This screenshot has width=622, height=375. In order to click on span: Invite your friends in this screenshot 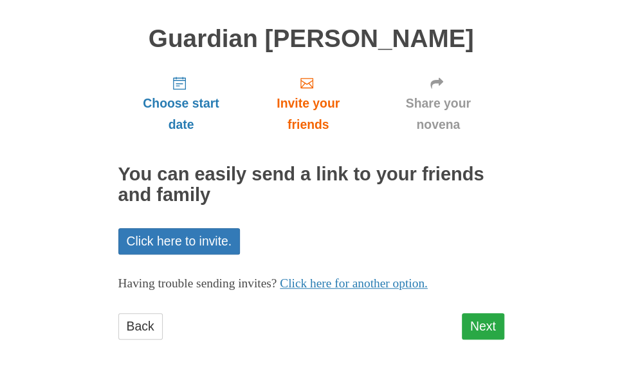, I will do `click(308, 114)`.